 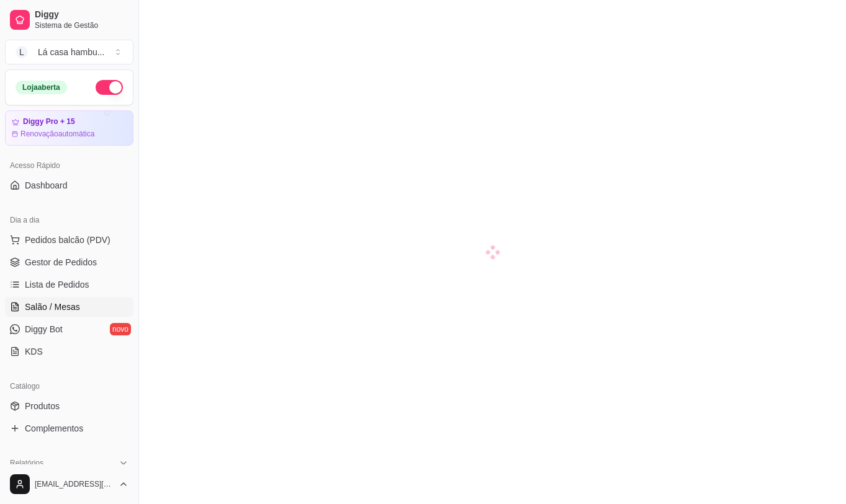 I want to click on div: Acesso Rápido, so click(x=69, y=165).